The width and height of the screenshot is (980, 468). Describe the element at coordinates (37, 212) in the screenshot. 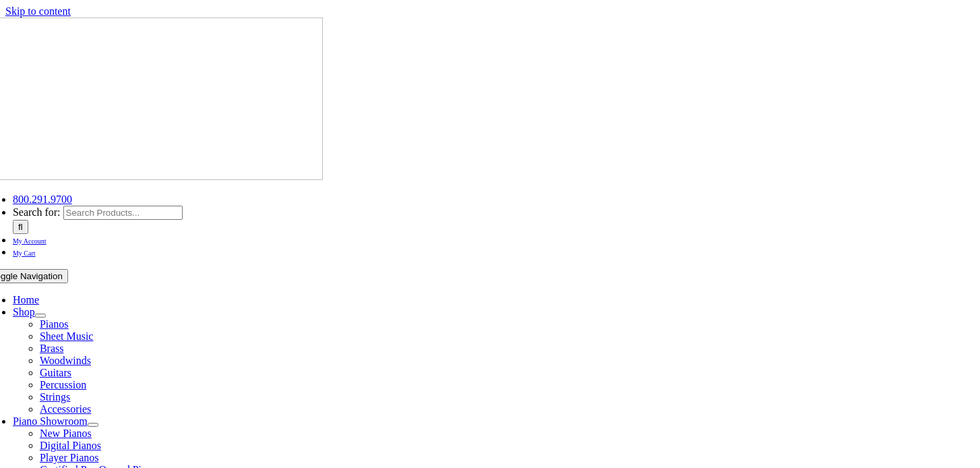

I see `span: Search for:` at that location.